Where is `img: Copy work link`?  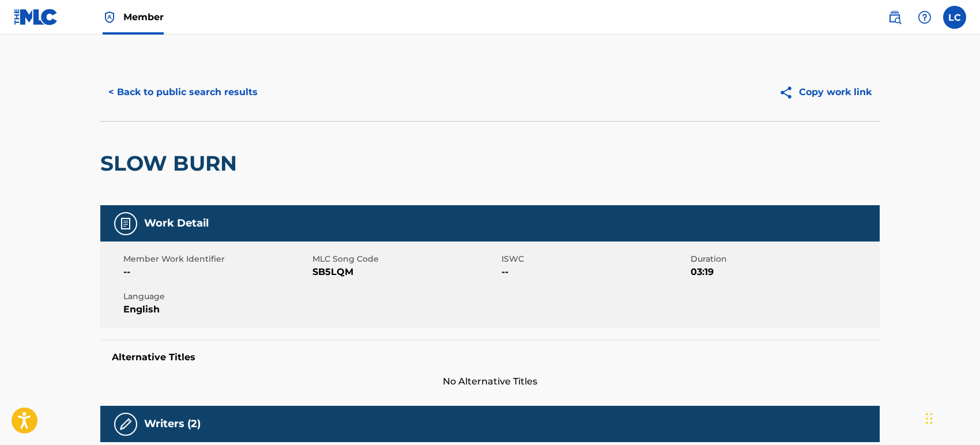 img: Copy work link is located at coordinates (789, 92).